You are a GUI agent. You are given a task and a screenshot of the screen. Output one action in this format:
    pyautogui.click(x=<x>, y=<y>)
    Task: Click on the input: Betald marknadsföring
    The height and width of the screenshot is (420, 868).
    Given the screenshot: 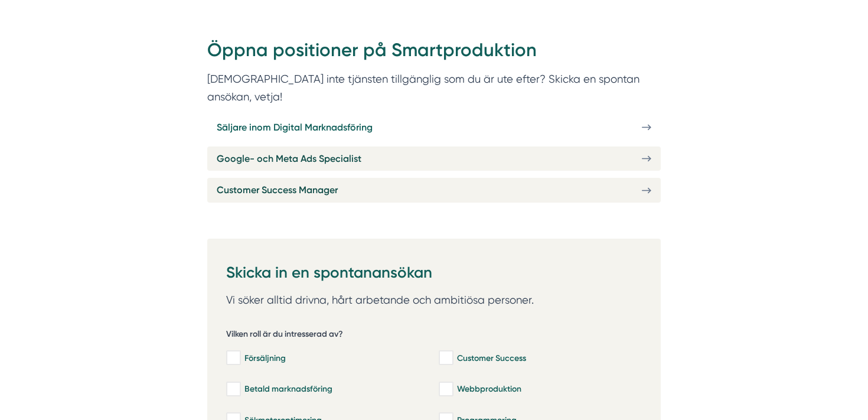 What is the action you would take?
    pyautogui.click(x=233, y=390)
    